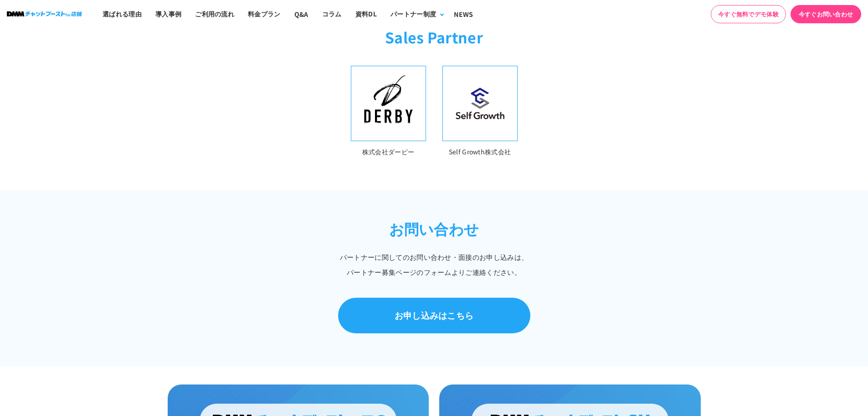  What do you see at coordinates (434, 315) in the screenshot?
I see `a: お申し込みはこちら` at bounding box center [434, 315].